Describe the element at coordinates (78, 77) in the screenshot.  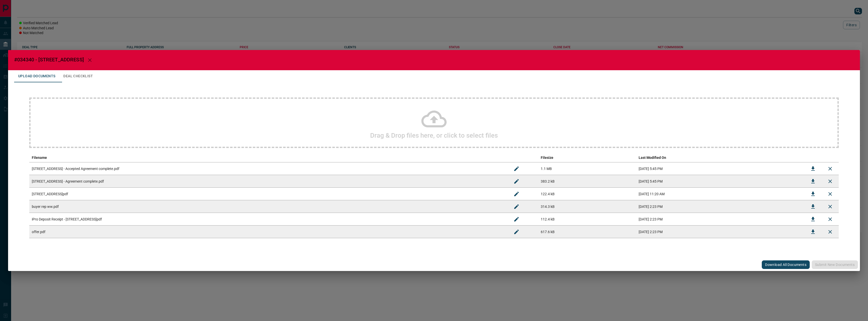
I see `button: Deal Checklist` at that location.